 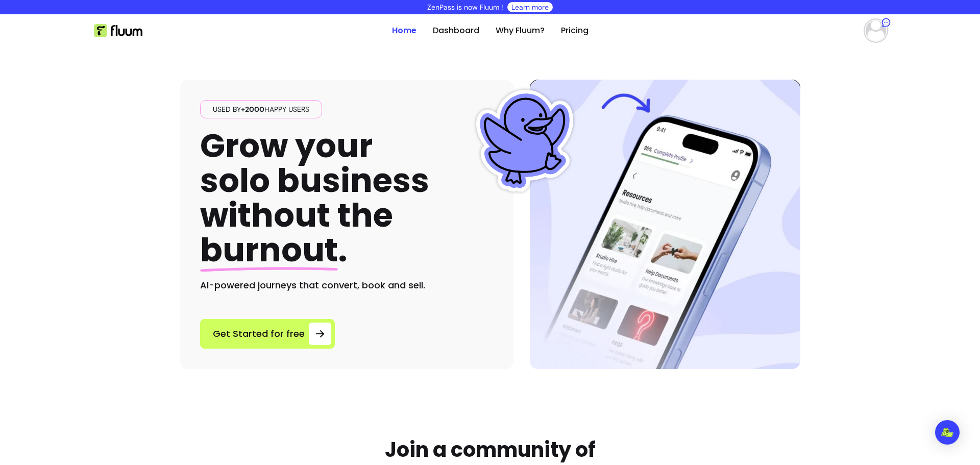 What do you see at coordinates (520, 31) in the screenshot?
I see `a: Why Fluum?` at bounding box center [520, 31].